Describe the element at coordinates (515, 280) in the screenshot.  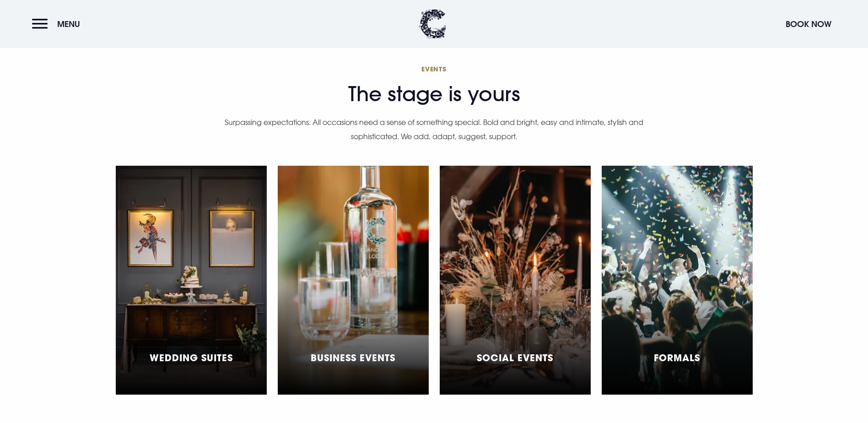
I see `a: Social Events` at that location.